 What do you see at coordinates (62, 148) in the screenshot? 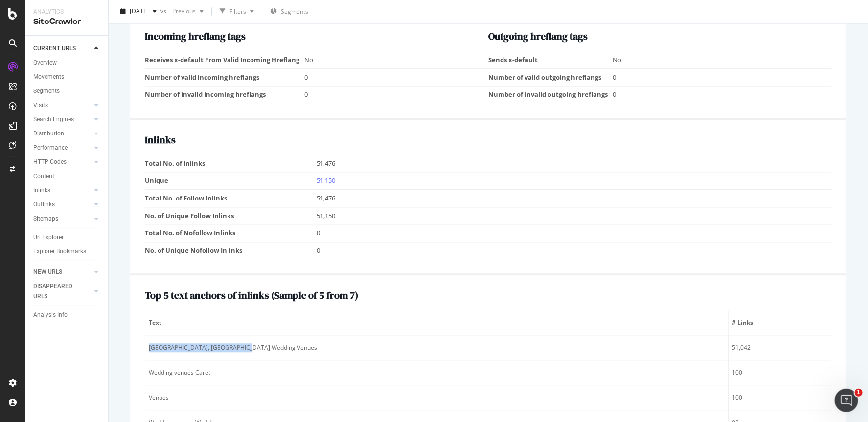
I see `a: Performance` at bounding box center [62, 148].